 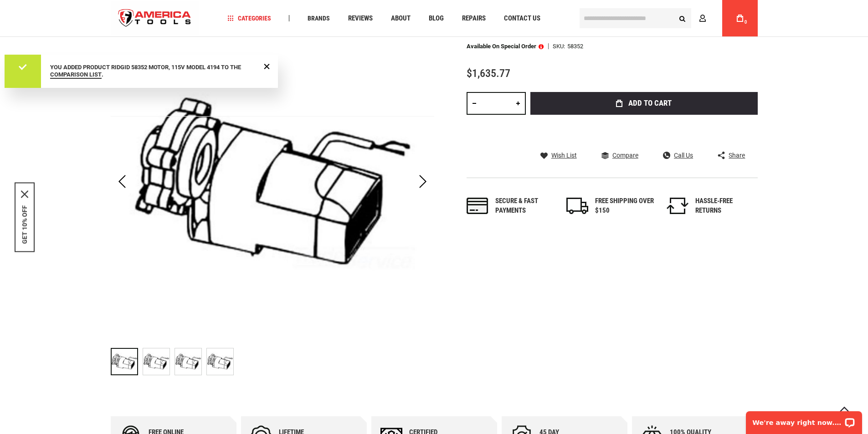 What do you see at coordinates (267, 66) in the screenshot?
I see `div: Close Message` at bounding box center [267, 66].